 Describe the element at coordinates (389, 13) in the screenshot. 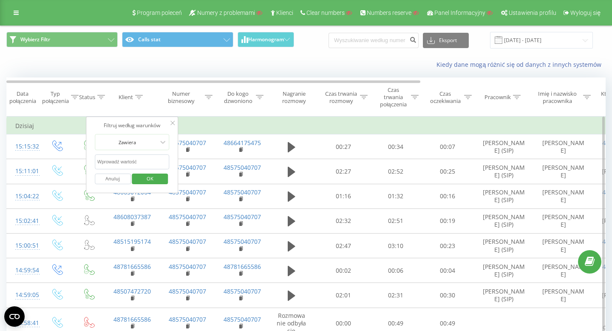

I see `span: Numbers reserve` at that location.